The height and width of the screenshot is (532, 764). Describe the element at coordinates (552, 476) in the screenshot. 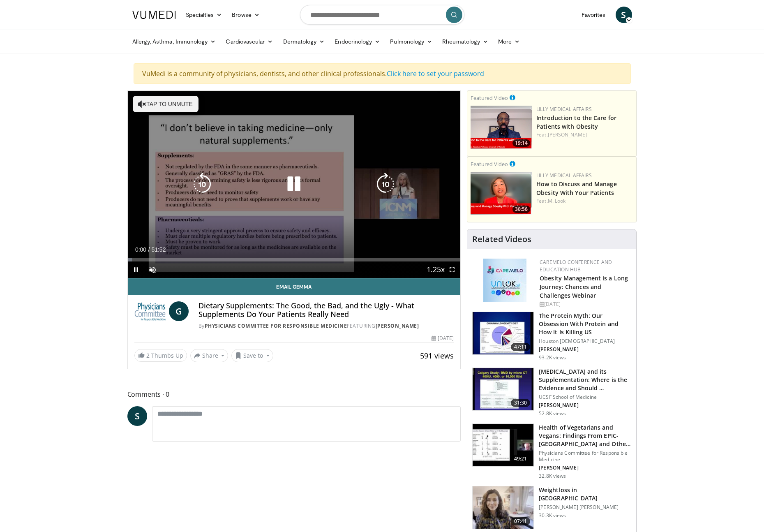

I see `p: 32.8K views` at that location.